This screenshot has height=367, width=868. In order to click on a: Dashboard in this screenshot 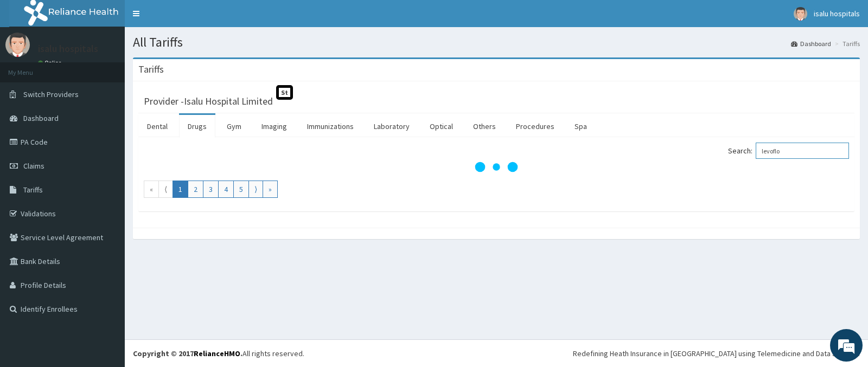, I will do `click(811, 43)`.